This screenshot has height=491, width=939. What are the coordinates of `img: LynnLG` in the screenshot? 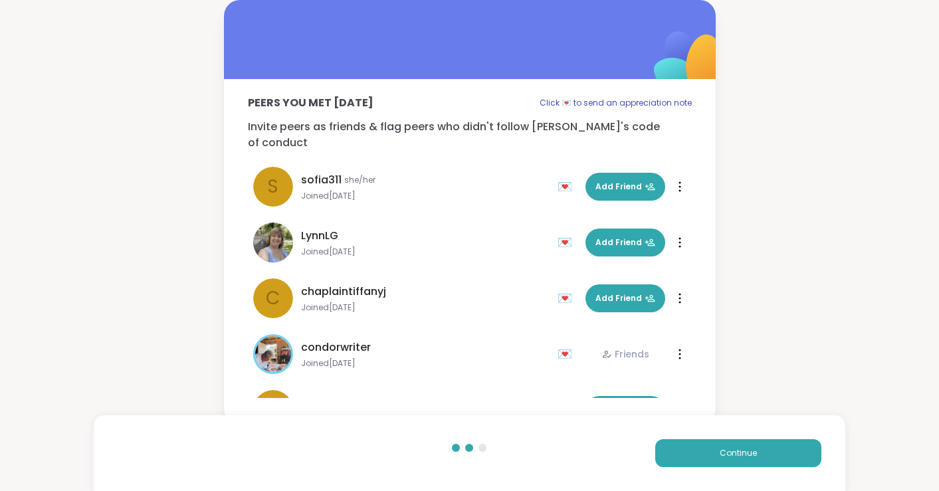 It's located at (273, 243).